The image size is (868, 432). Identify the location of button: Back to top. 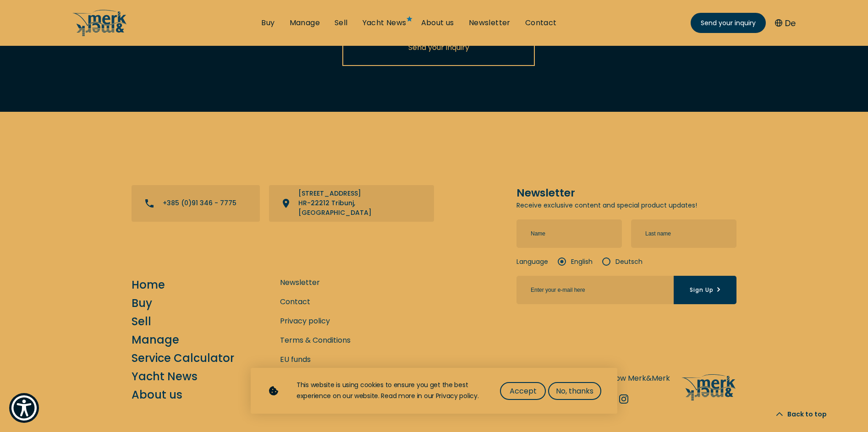
(801, 414).